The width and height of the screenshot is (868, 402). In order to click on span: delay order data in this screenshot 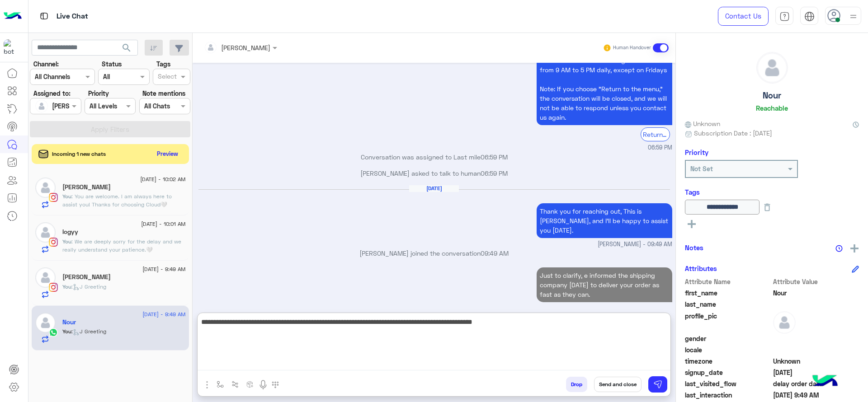, I will do `click(816, 384)`.